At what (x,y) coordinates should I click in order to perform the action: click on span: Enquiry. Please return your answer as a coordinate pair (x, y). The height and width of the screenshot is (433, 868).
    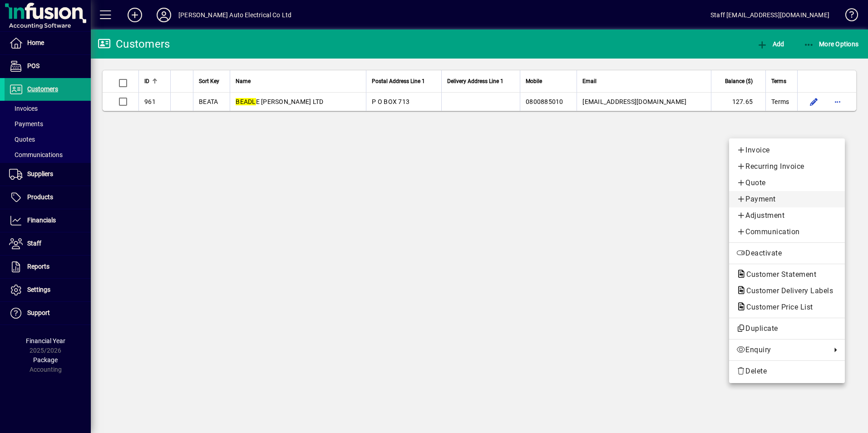
    Looking at the image, I should click on (781, 350).